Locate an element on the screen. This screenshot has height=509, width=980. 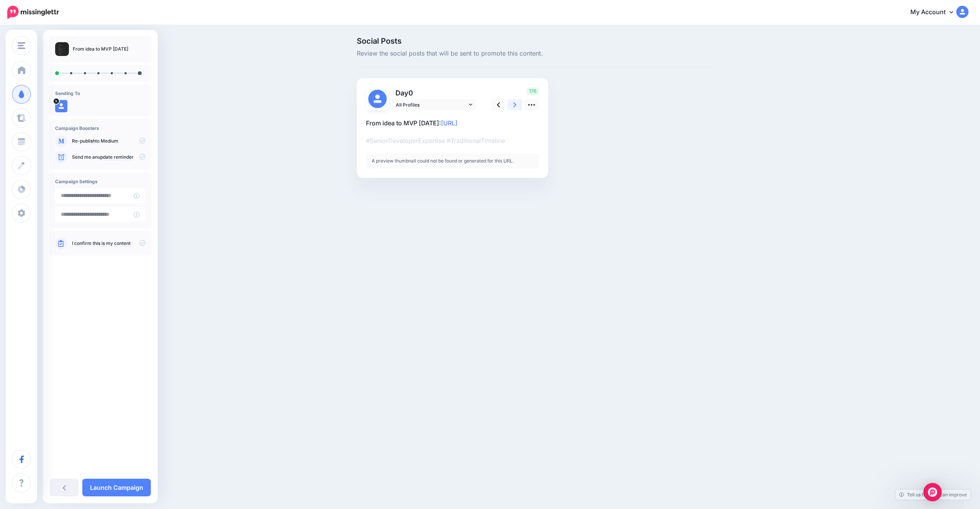
p: to Medium is located at coordinates (109, 141).